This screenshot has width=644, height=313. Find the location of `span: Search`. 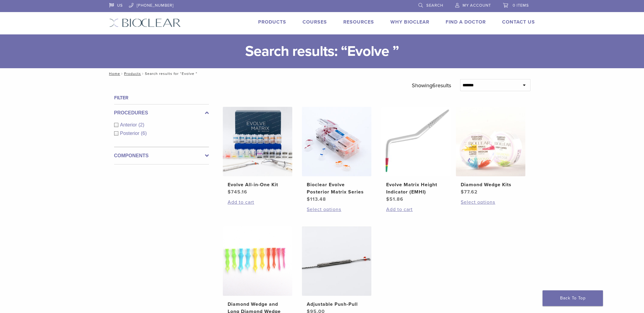

span: Search is located at coordinates (435, 6).